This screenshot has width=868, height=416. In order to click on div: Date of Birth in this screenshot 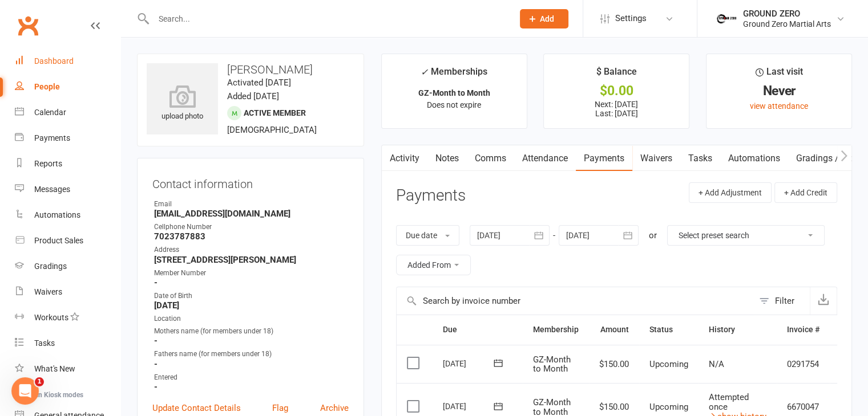, I will do `click(251, 296)`.